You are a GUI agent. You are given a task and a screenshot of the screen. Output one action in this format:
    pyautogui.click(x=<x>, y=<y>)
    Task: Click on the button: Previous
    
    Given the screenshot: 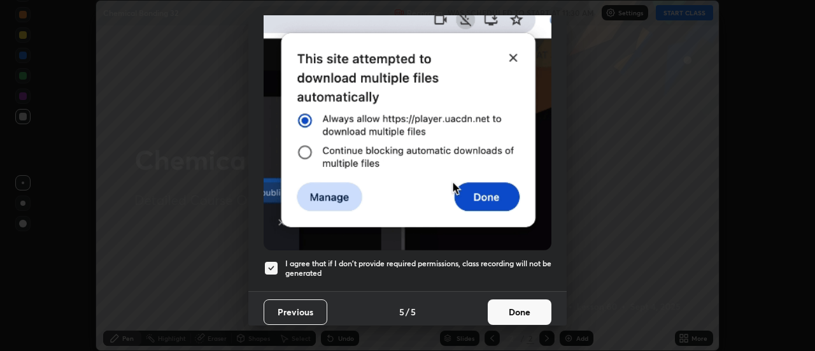 What is the action you would take?
    pyautogui.click(x=296, y=312)
    